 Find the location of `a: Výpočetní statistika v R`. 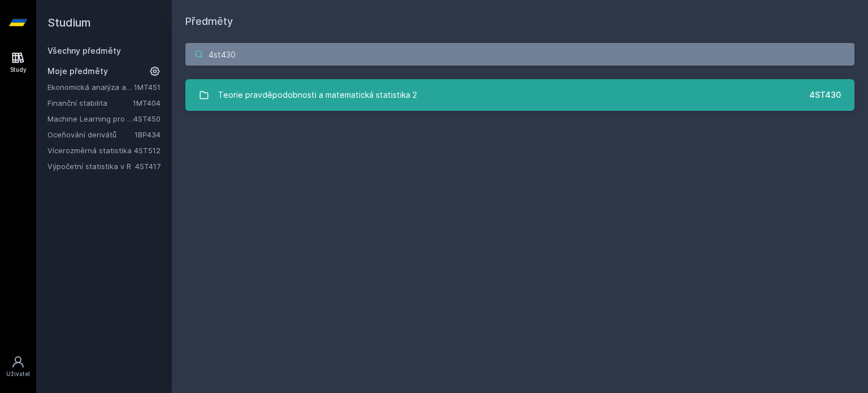

a: Výpočetní statistika v R is located at coordinates (91, 166).